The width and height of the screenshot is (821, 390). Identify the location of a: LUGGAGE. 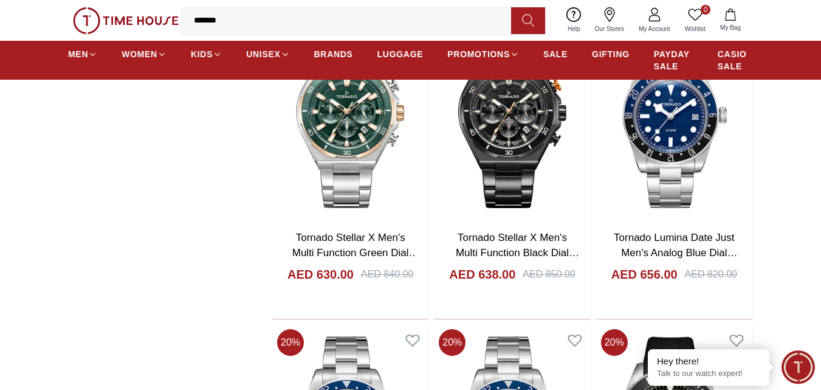
(401, 54).